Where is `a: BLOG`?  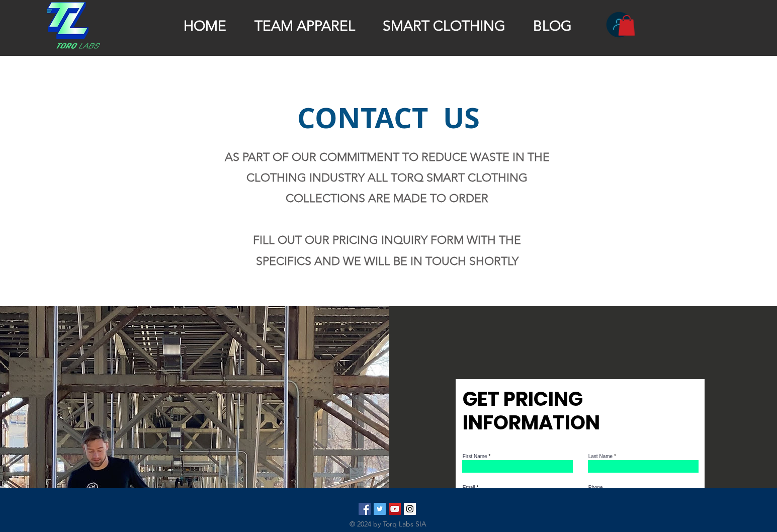
a: BLOG is located at coordinates (552, 24).